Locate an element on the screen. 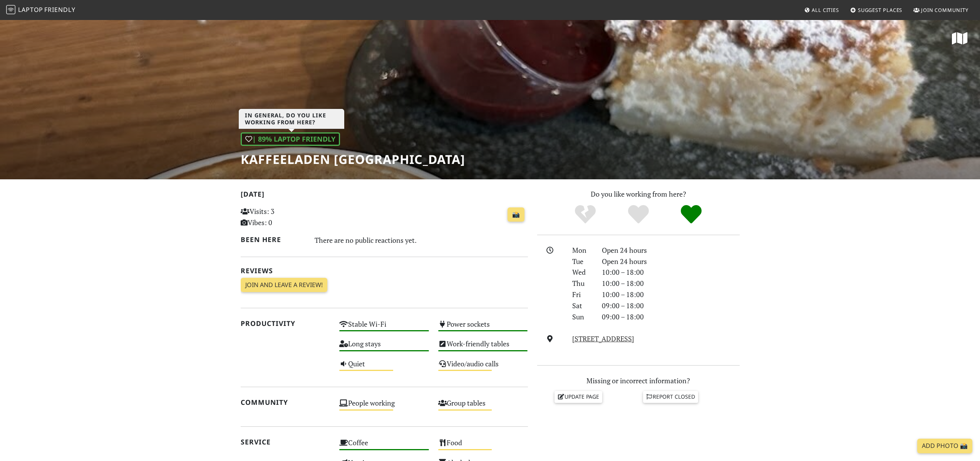 Image resolution: width=980 pixels, height=461 pixels. span: Laptop is located at coordinates (31, 10).